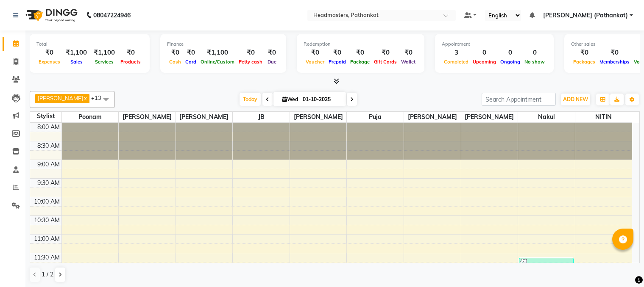 This screenshot has height=287, width=644. What do you see at coordinates (484, 62) in the screenshot?
I see `span: Upcoming` at bounding box center [484, 62].